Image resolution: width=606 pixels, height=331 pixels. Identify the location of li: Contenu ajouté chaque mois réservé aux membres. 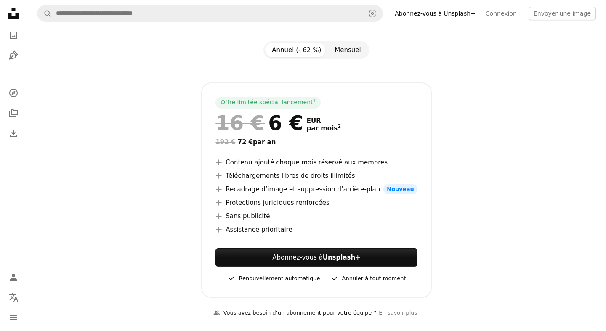
(316, 162).